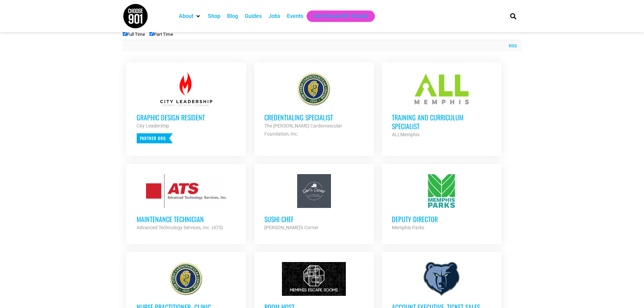  I want to click on a: Maintenance Technician Advanced Technology Services, Inc. (ATS), so click(186, 203).